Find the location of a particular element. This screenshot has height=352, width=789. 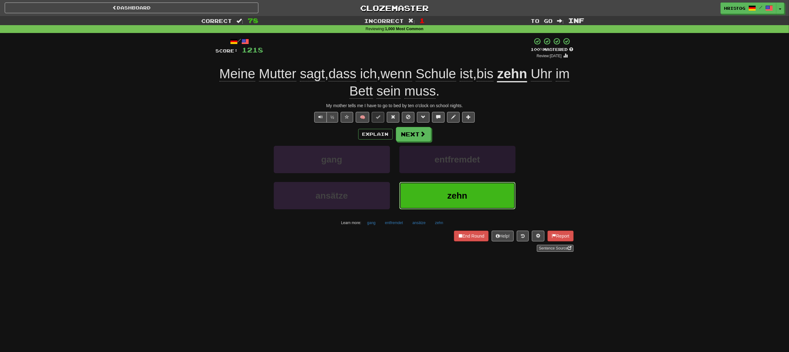

div: My mother tells me I have to go to bed by ten o'clock on school nights. is located at coordinates (395, 106).